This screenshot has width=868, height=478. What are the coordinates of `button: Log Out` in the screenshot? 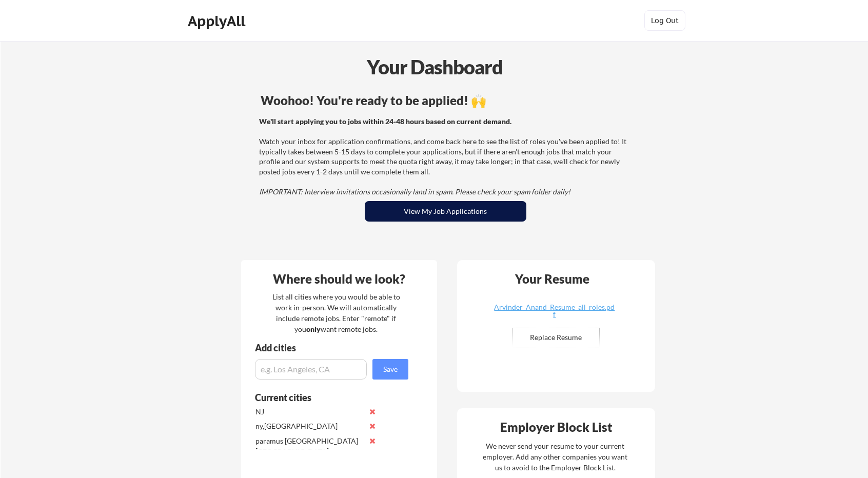 It's located at (665, 21).